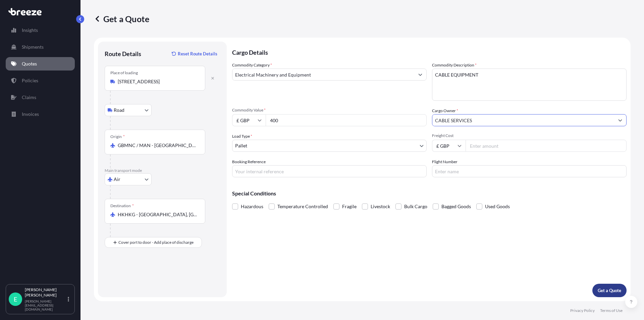  I want to click on span: Bulk Cargo, so click(415, 207).